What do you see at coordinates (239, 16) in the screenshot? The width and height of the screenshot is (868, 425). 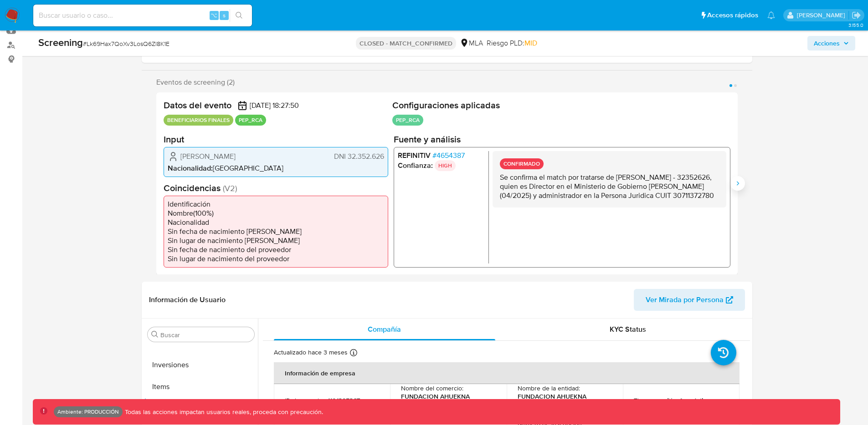 I see `button: search-icon` at bounding box center [239, 16].